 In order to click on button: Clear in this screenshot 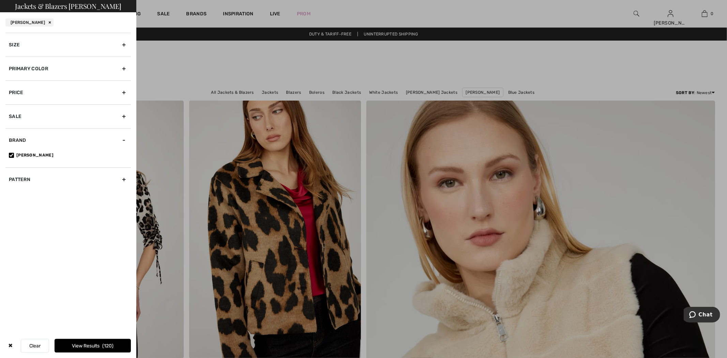, I will do `click(35, 345)`.